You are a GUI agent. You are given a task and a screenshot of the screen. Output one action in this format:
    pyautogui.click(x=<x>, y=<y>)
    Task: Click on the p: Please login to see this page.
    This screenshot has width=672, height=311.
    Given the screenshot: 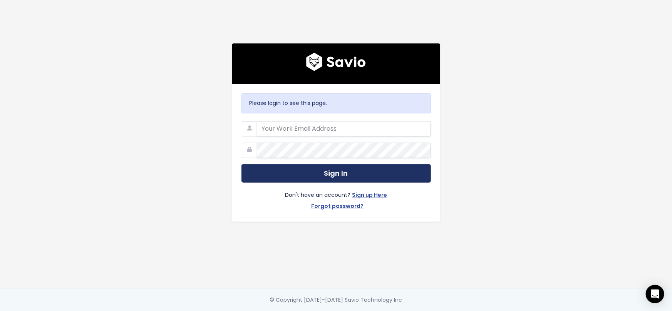 What is the action you would take?
    pyautogui.click(x=336, y=103)
    